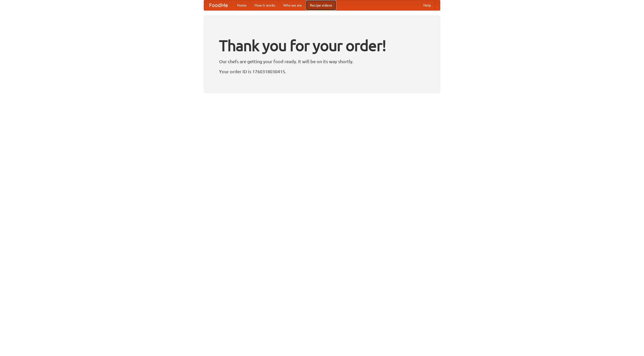  Describe the element at coordinates (218, 5) in the screenshot. I see `a: FoodMe` at that location.